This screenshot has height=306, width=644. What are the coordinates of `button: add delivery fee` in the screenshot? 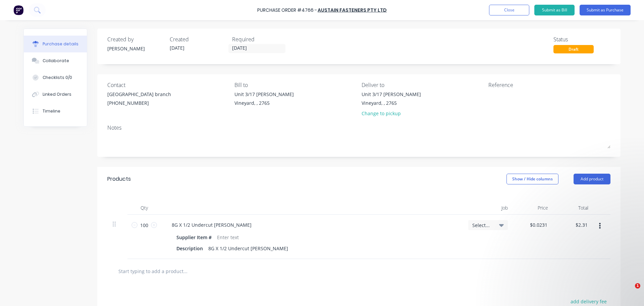 It's located at (589, 302).